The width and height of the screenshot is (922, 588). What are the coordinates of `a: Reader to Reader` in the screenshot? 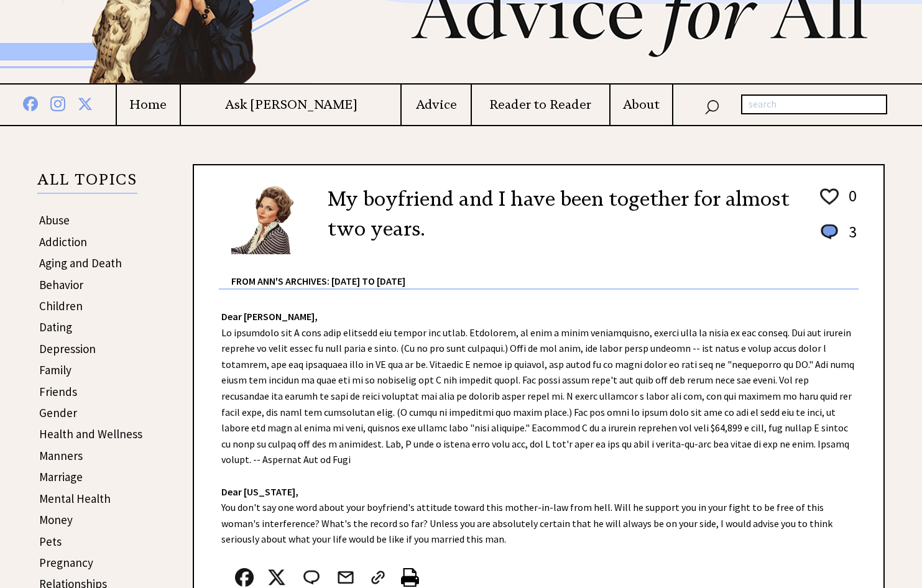 It's located at (540, 105).